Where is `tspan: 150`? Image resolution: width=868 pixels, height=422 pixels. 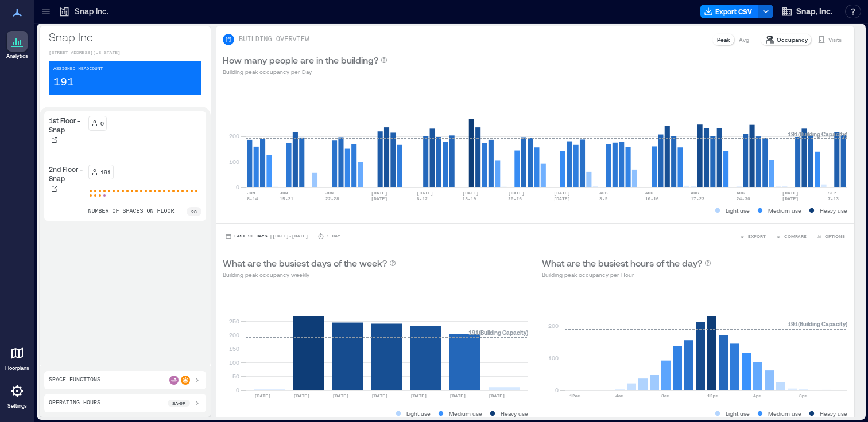
tspan: 150 is located at coordinates (234, 349).